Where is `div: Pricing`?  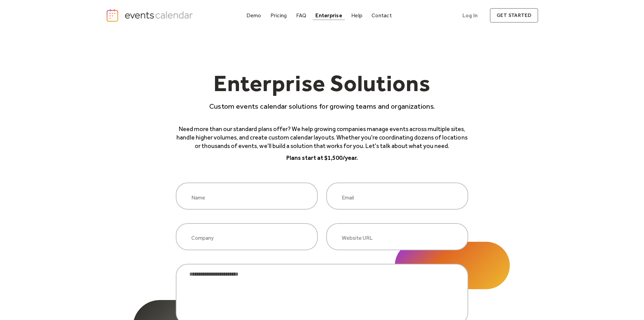 div: Pricing is located at coordinates (278, 15).